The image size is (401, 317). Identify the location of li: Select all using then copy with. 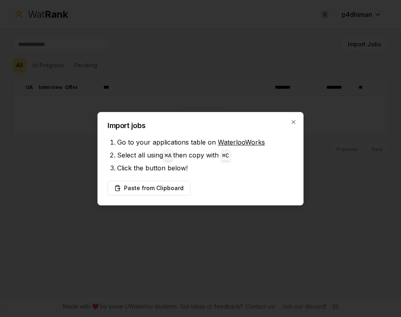
(205, 155).